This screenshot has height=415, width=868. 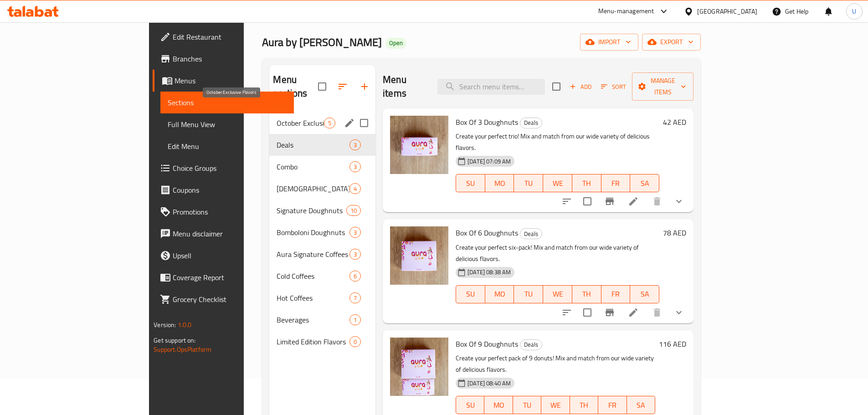 I want to click on span: Edit Menu, so click(x=227, y=146).